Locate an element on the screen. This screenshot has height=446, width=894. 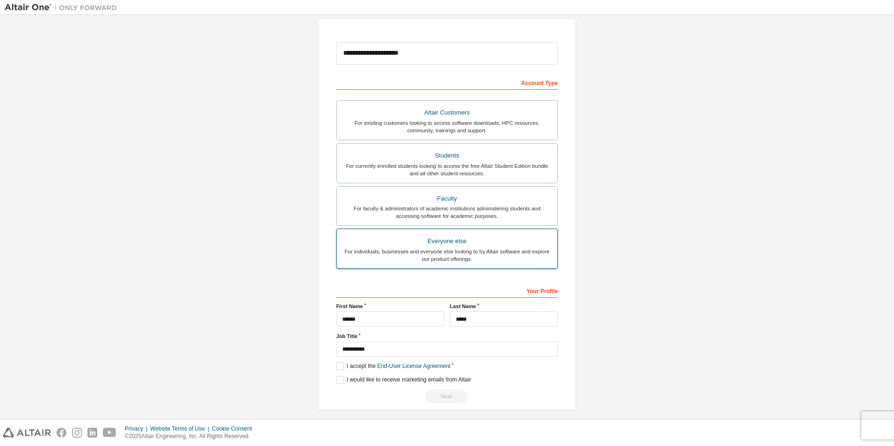
div: For individuals, businesses and everyone else looking to try Altair software and explore our prod... is located at coordinates (447, 255).